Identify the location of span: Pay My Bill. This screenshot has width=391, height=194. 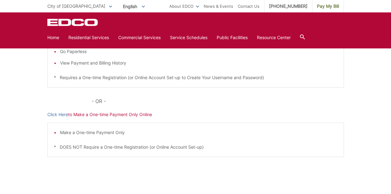
(328, 6).